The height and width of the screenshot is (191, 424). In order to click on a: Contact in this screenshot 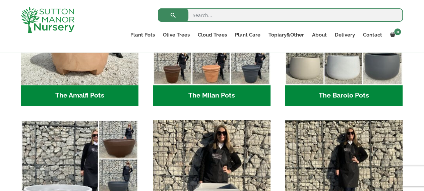, I will do `click(372, 35)`.